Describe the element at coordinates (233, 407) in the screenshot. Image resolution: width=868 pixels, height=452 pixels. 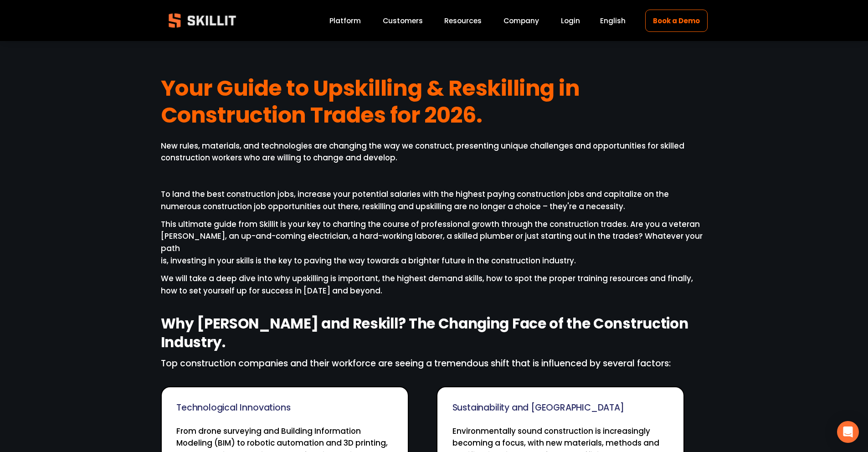
I see `span: Technological Innovations` at that location.